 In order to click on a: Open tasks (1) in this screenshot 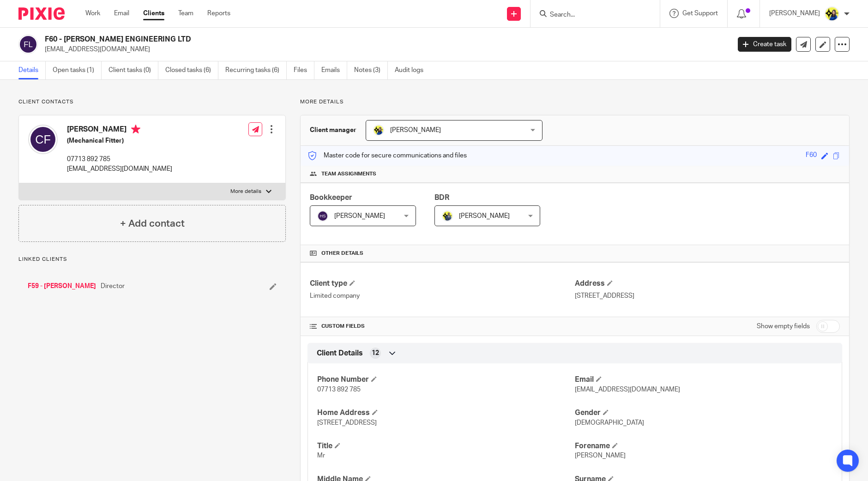, I will do `click(77, 70)`.